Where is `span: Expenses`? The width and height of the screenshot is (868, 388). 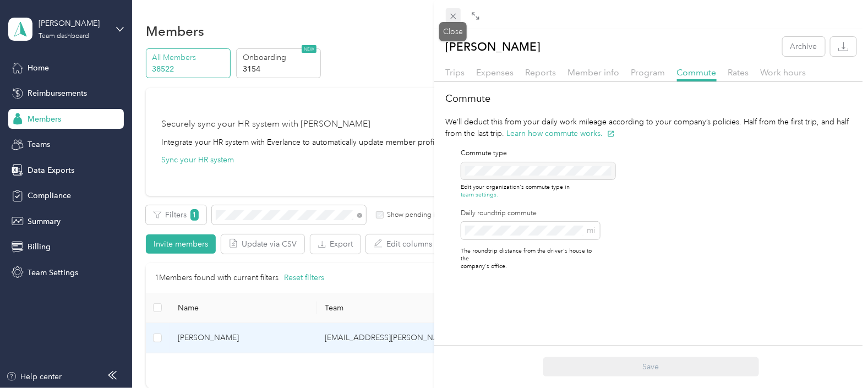
span: Expenses is located at coordinates (495, 72).